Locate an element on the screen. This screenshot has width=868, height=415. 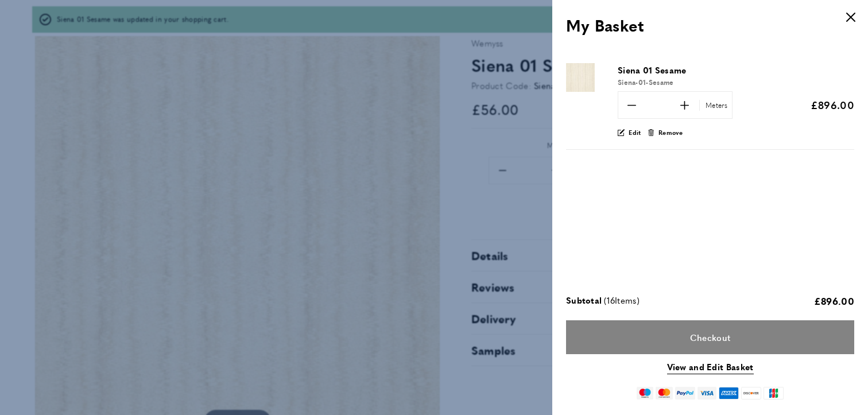
a: Edit product "Siena 01 Sesame" is located at coordinates (629, 132).